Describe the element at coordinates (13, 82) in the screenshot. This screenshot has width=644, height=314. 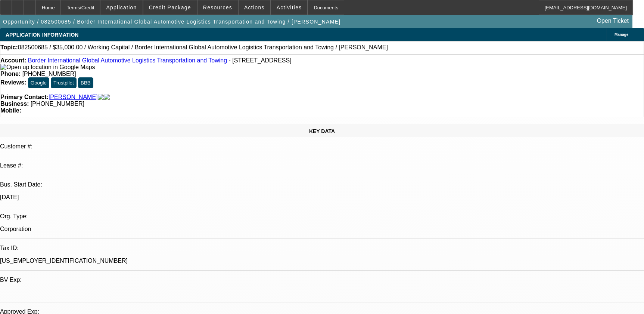
I see `strong: Reviews:` at that location.